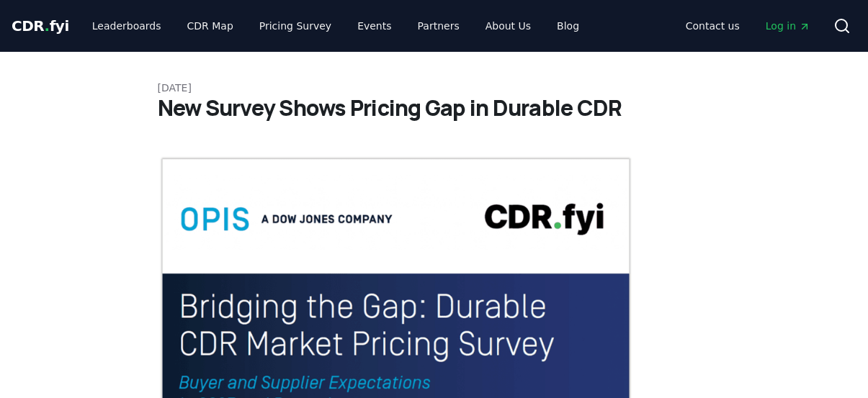 The width and height of the screenshot is (868, 398). Describe the element at coordinates (41, 26) in the screenshot. I see `span: CDR fyi` at that location.